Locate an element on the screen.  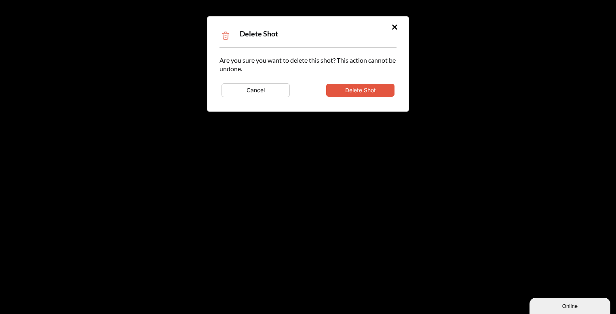
div: Online is located at coordinates (40, 10).